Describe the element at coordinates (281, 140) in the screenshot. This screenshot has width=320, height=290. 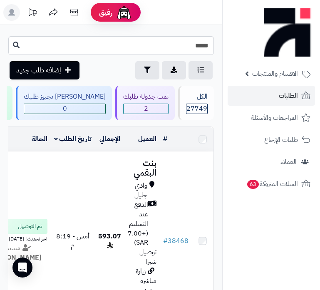
I see `span: طلبات الإرجاع` at that location.